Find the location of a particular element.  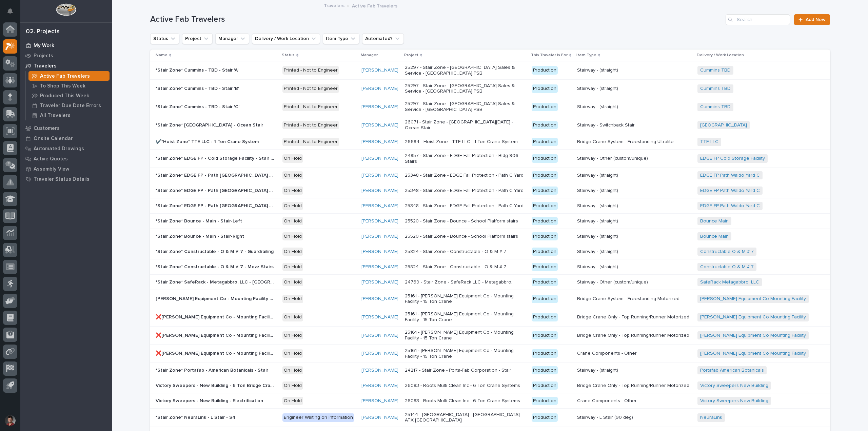

p: This Traveler is For is located at coordinates (549, 55).